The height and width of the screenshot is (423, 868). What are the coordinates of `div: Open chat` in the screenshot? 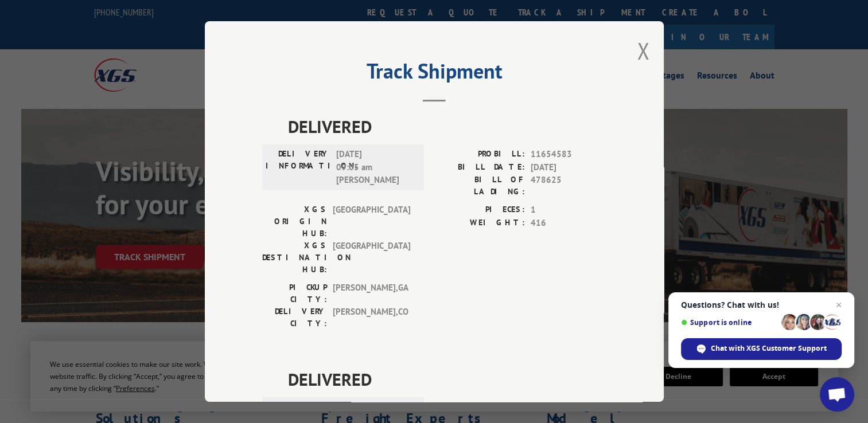 It's located at (838, 395).